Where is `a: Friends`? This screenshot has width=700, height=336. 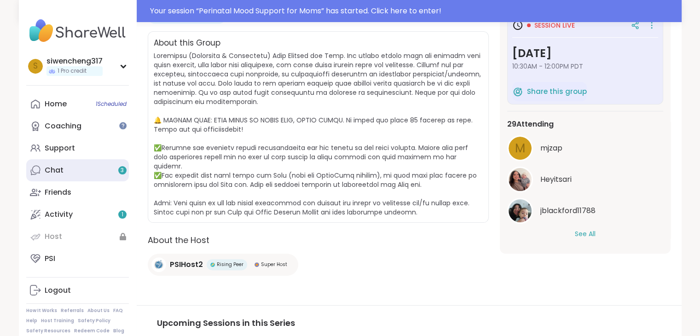
a: Friends is located at coordinates (77, 192).